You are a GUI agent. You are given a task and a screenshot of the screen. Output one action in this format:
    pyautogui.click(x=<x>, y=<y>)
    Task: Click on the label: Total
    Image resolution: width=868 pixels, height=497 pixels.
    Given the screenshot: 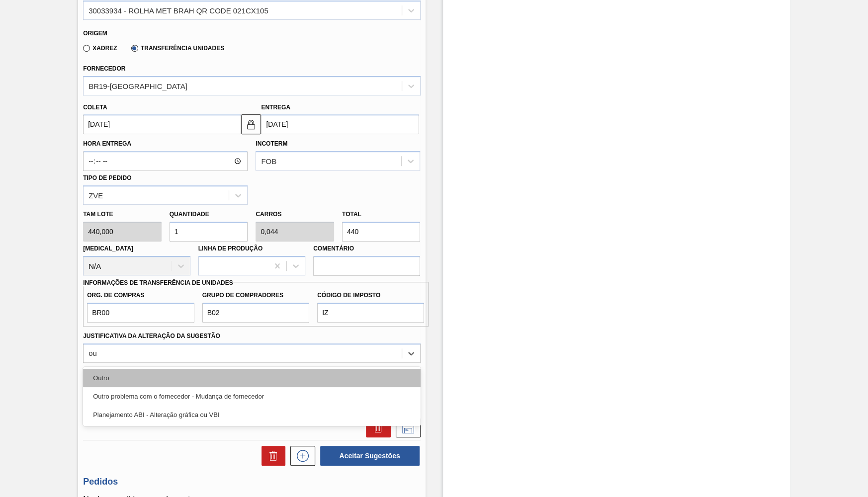 What is the action you would take?
    pyautogui.click(x=351, y=214)
    